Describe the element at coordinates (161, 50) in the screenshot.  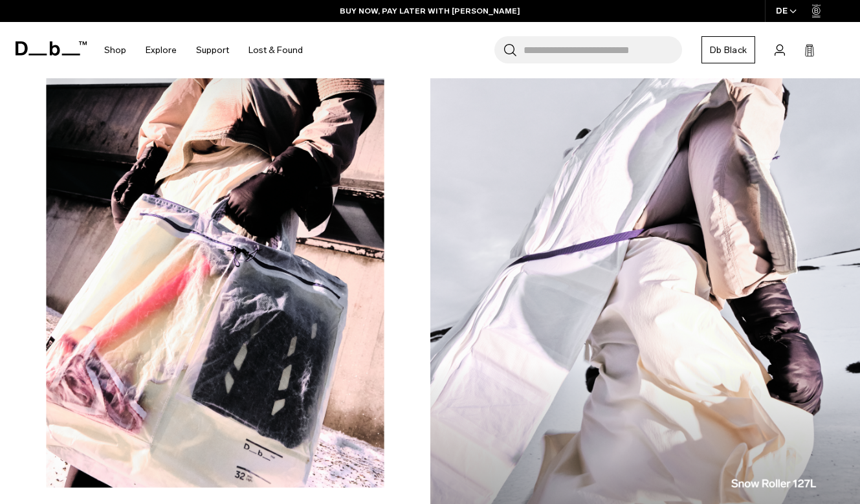
I see `a: Explore` at that location.